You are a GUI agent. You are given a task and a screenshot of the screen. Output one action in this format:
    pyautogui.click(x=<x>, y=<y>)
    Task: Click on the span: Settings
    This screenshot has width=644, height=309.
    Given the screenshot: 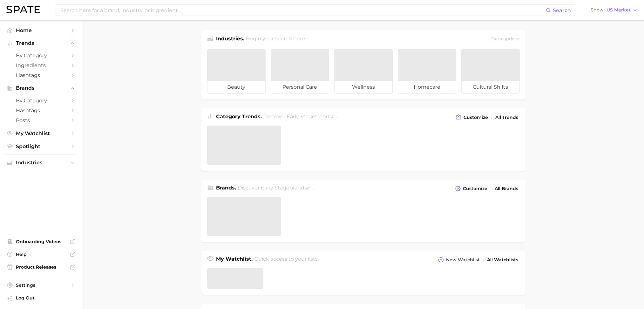 What is the action you would take?
    pyautogui.click(x=41, y=285)
    